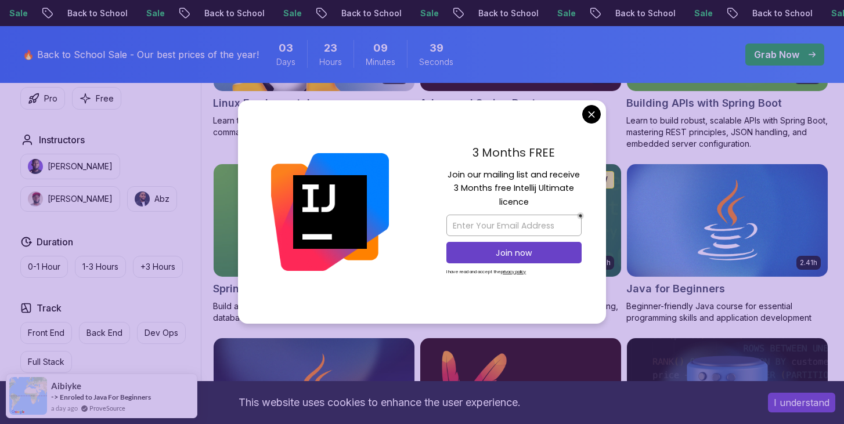 This screenshot has width=844, height=424. What do you see at coordinates (46, 333) in the screenshot?
I see `button: Front End` at bounding box center [46, 333].